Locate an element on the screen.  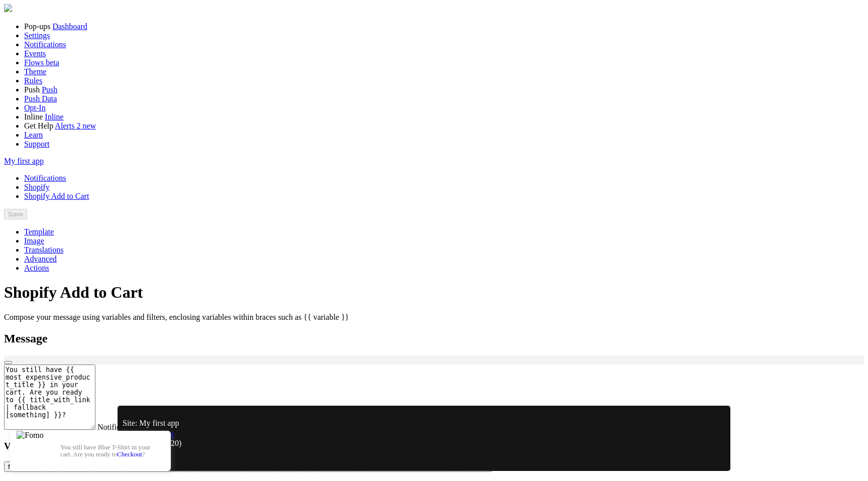
span: Alerts is located at coordinates (64, 126).